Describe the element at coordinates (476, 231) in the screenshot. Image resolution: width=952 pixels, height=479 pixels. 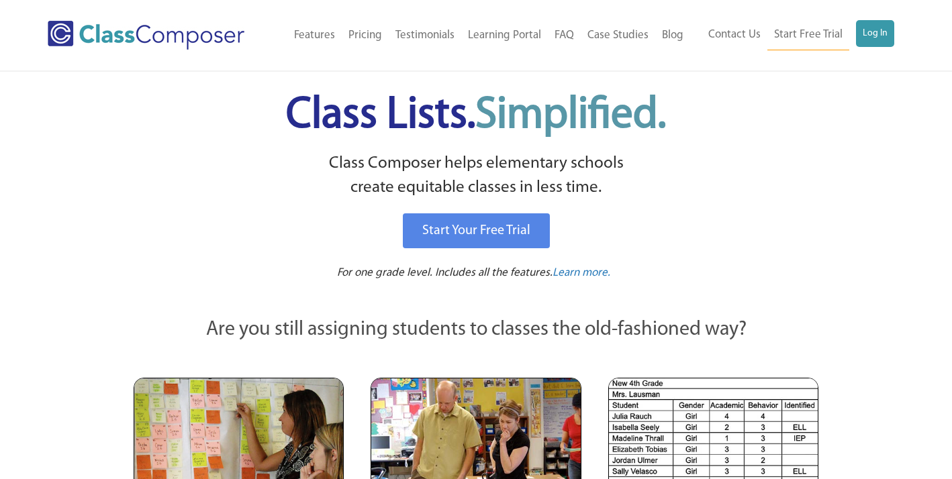
I see `a: Start Your Free Trial` at that location.